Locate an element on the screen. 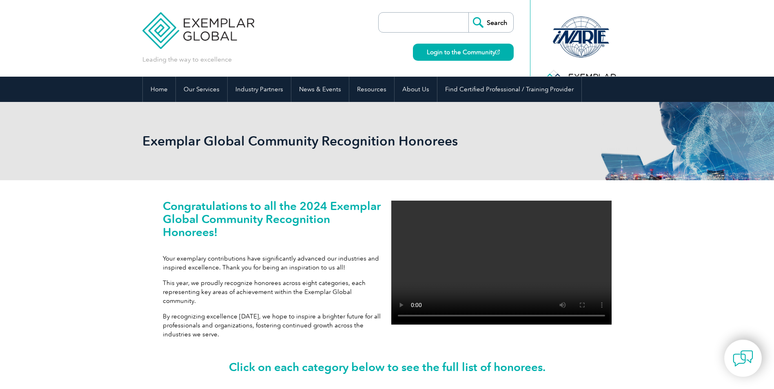 This screenshot has height=389, width=774. a: Resources is located at coordinates (372, 89).